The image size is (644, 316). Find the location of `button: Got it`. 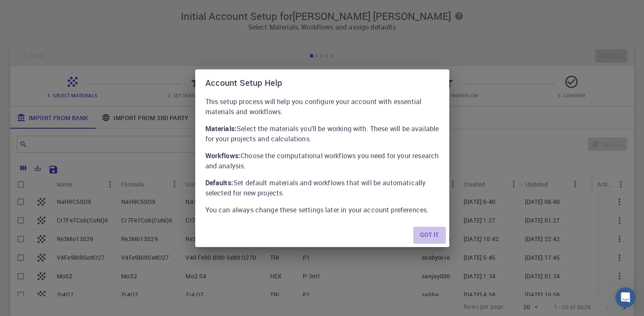

button: Got it is located at coordinates (429, 235).